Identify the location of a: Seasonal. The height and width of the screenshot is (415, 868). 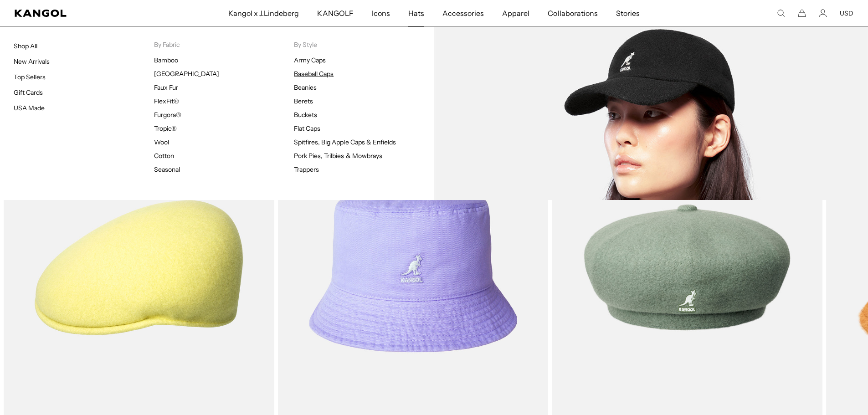
(167, 170).